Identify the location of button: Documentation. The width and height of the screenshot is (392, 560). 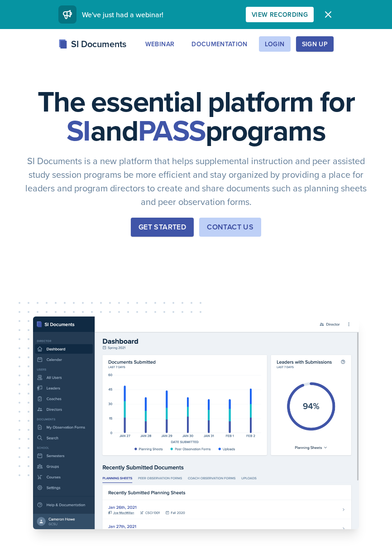
(220, 44).